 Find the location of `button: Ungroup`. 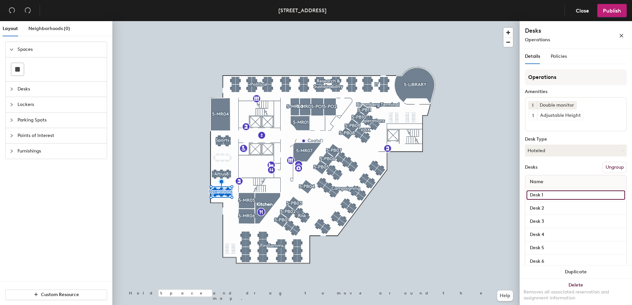

button: Ungroup is located at coordinates (614, 167).